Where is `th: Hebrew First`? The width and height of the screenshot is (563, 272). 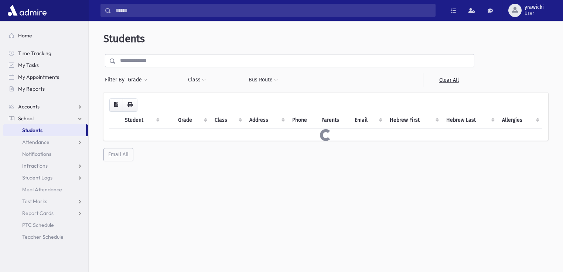 th: Hebrew First is located at coordinates (414, 120).